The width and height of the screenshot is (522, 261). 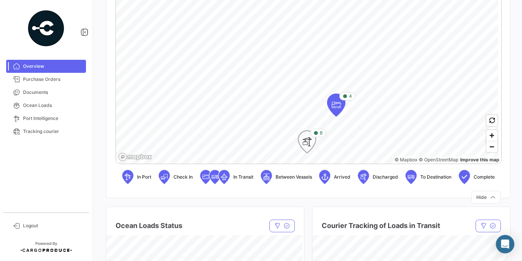 What do you see at coordinates (293, 177) in the screenshot?
I see `span: Between Vessels` at bounding box center [293, 177].